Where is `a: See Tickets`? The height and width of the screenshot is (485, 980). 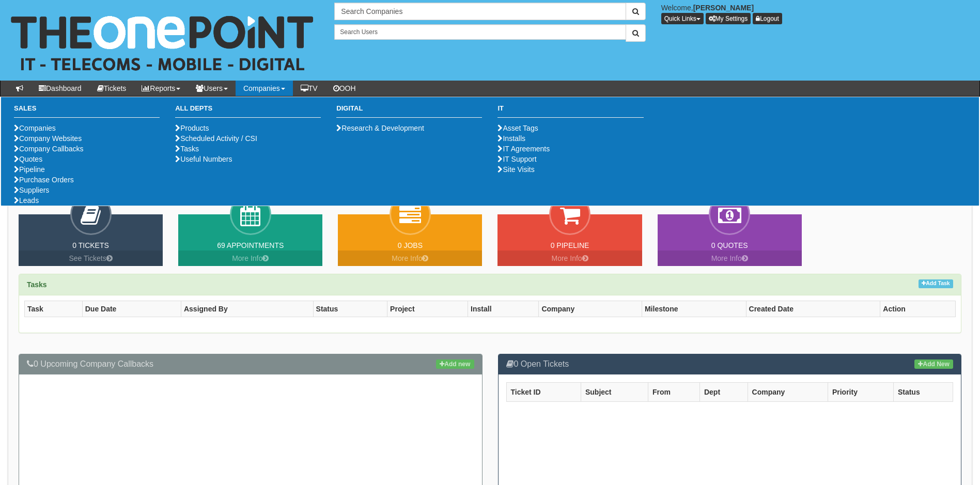 a: See Tickets is located at coordinates (91, 258).